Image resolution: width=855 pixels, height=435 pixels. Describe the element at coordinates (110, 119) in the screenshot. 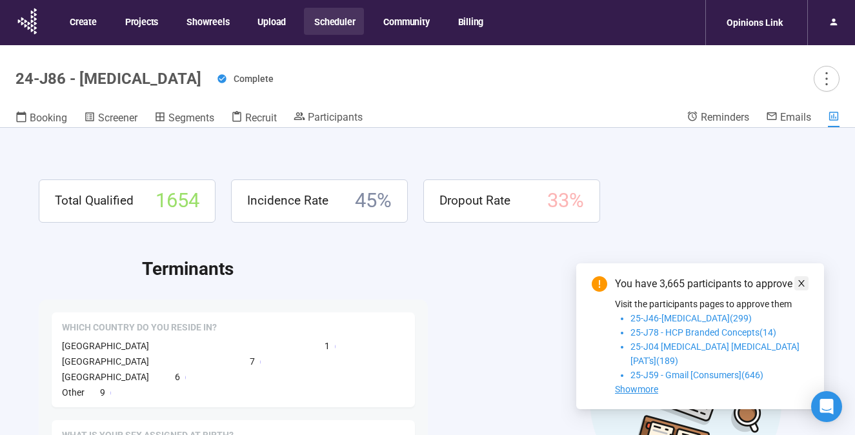

I see `a: Screener` at that location.